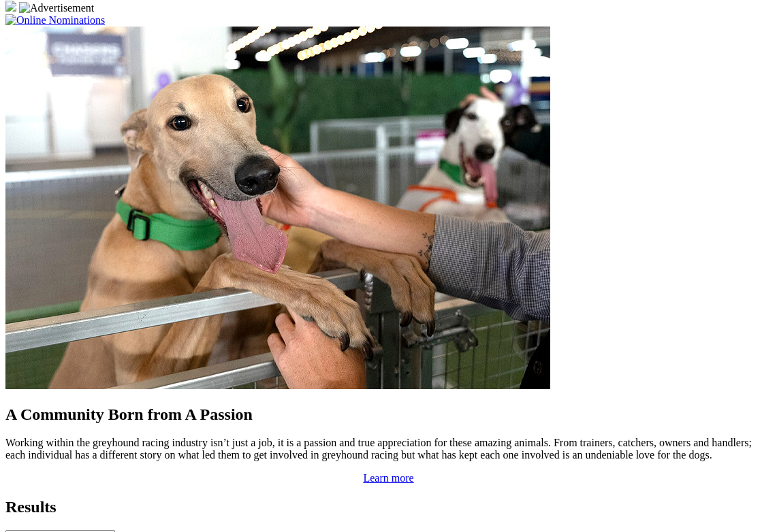 The width and height of the screenshot is (777, 532). Describe the element at coordinates (388, 449) in the screenshot. I see `p: Working within the greyhound racing industry isn’t just a job, it is a passion and true appreciat...` at that location.